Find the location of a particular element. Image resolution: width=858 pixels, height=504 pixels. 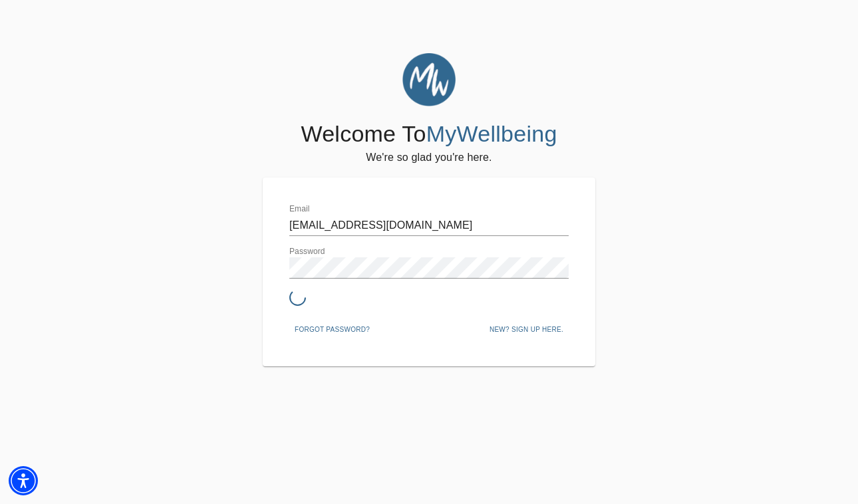

a: Forgot password? is located at coordinates (332, 328).